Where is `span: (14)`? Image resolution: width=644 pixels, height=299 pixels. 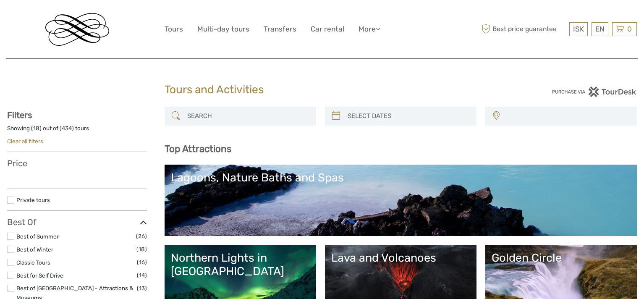 span: (14) is located at coordinates (142, 275).